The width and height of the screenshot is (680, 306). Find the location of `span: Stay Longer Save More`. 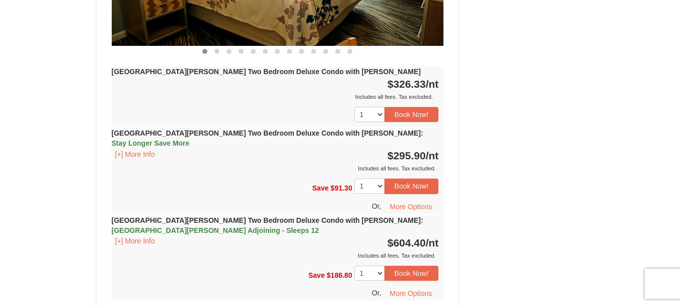

span: Stay Longer Save More is located at coordinates (151, 143).